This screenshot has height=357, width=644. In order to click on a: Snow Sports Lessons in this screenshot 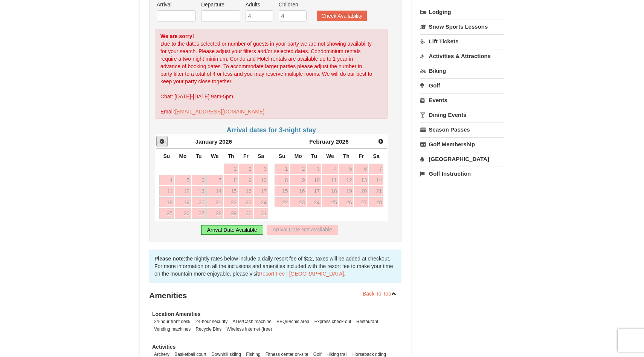, I will do `click(462, 26)`.